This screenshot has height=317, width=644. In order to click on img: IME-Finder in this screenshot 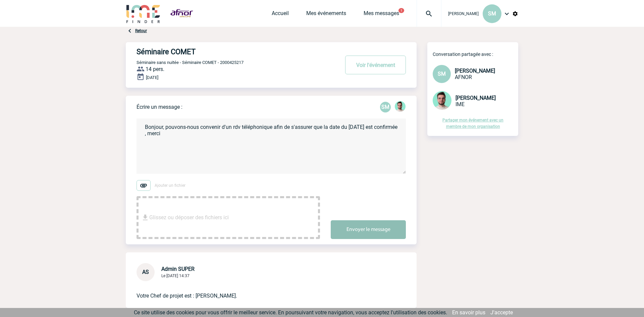, I will do `click(143, 14)`.